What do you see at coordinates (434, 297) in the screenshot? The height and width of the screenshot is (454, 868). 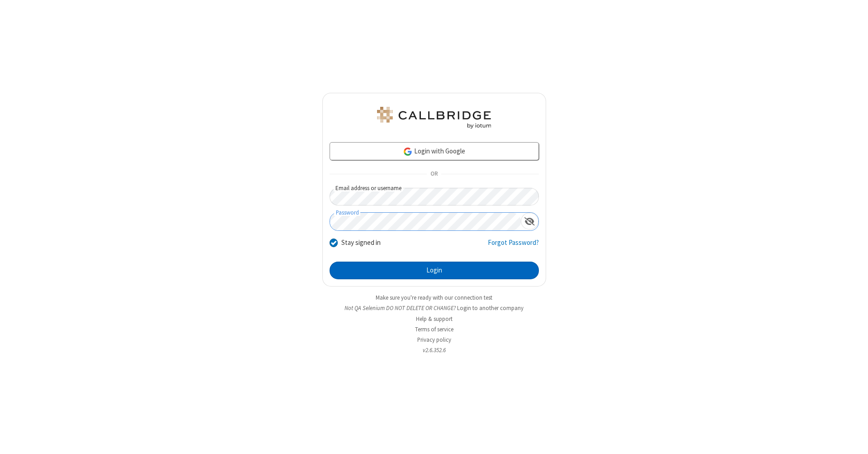 I see `a: Make sure you're ready with our connection test` at bounding box center [434, 297].